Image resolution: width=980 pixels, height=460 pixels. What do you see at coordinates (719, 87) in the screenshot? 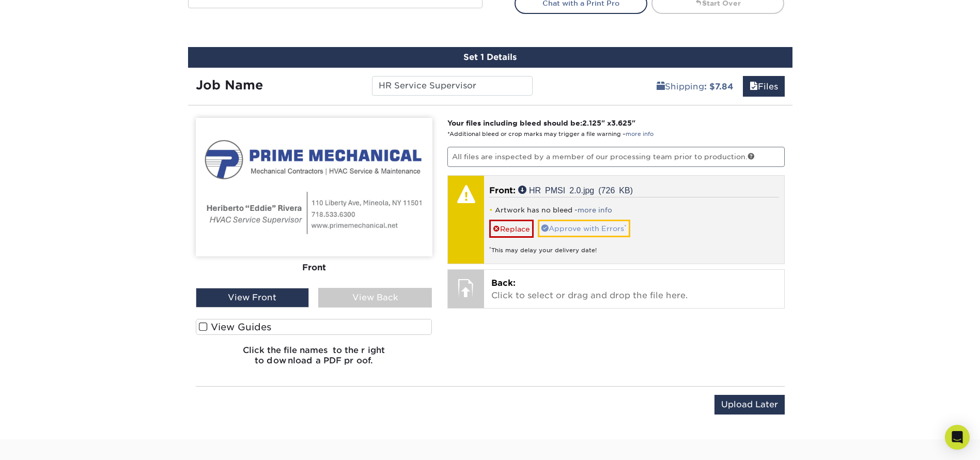
I see `b: : $7.84` at bounding box center [719, 87].